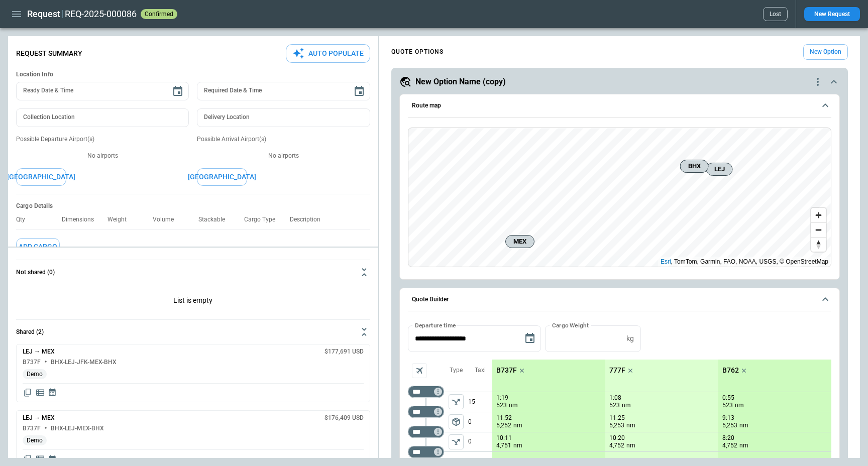 This screenshot has height=466, width=868. I want to click on div: , TomTom, Garmin, FAO, NOAA, USGS, © OpenStreetMap, so click(744, 262).